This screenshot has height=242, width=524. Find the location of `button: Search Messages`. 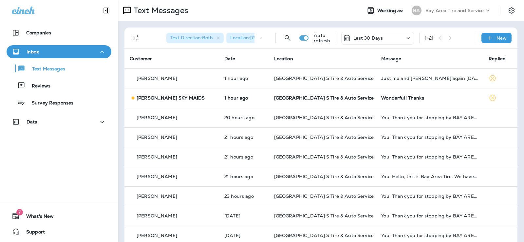

button: Search Messages is located at coordinates (287, 38).